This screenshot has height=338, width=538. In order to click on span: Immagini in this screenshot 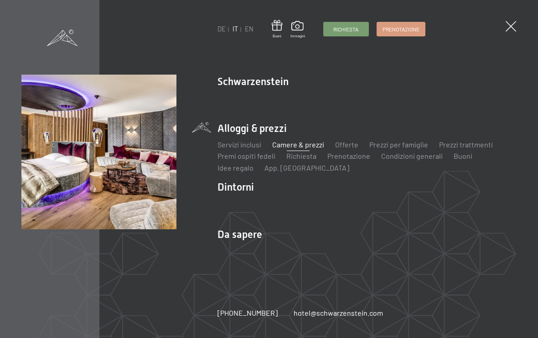, I will do `click(297, 36)`.